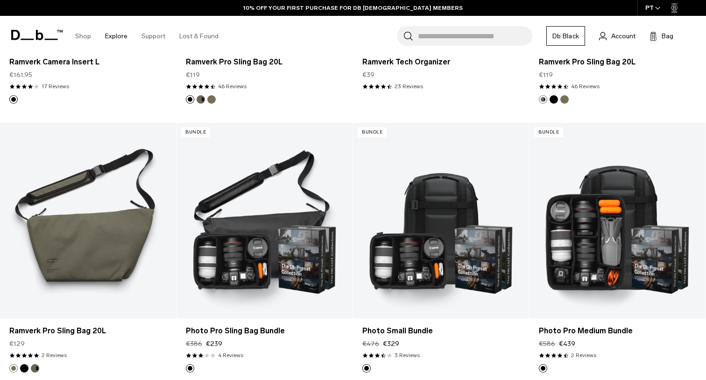 The height and width of the screenshot is (380, 706). What do you see at coordinates (547, 344) in the screenshot?
I see `s: €586` at bounding box center [547, 344].